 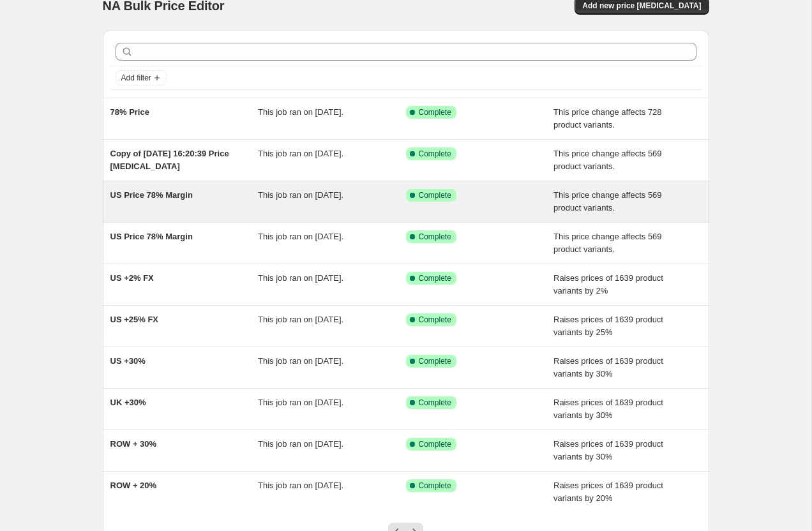 I want to click on span: US +2% FX, so click(x=132, y=277).